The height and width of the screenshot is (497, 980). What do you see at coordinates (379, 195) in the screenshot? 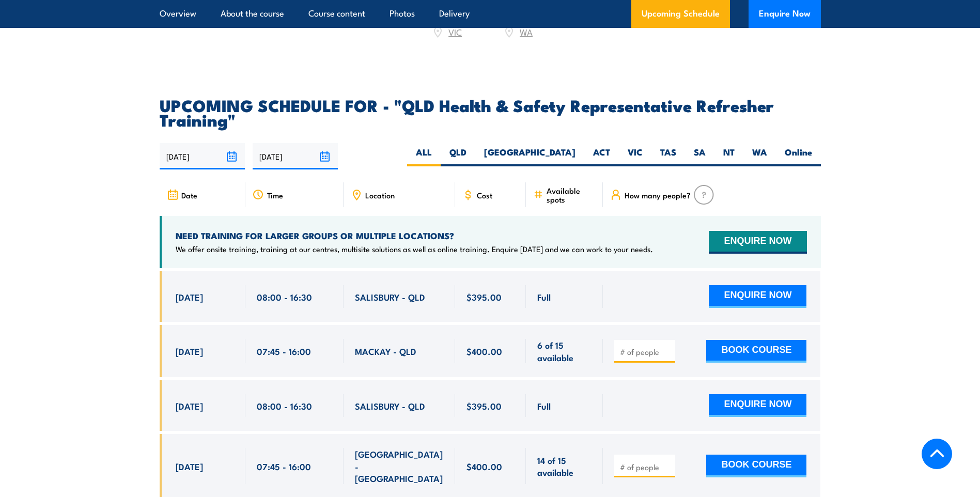
I see `span: Location` at bounding box center [379, 195].